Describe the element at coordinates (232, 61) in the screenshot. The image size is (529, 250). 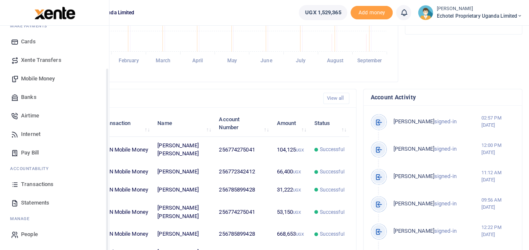
I see `tspan: May` at that location.